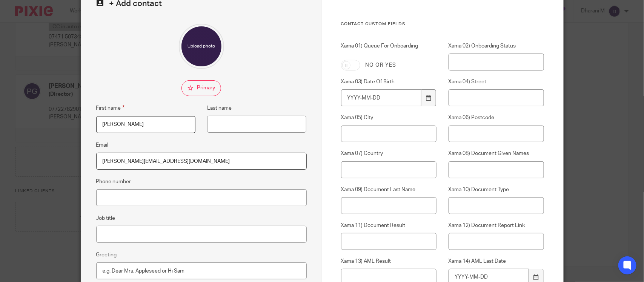 The width and height of the screenshot is (644, 282). I want to click on label: Xama 06) Postcode, so click(496, 118).